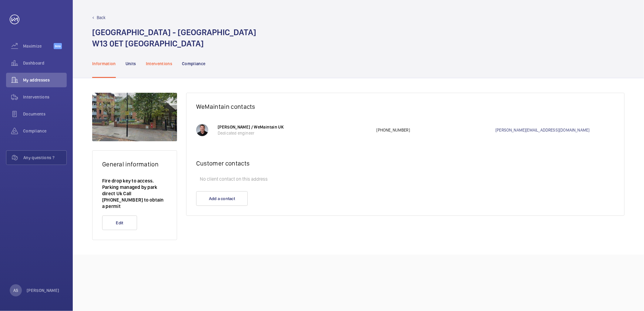 Image resolution: width=644 pixels, height=311 pixels. What do you see at coordinates (45, 114) in the screenshot?
I see `span: Documents` at bounding box center [45, 114].